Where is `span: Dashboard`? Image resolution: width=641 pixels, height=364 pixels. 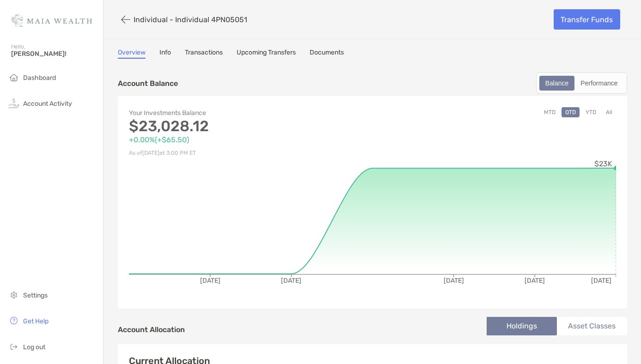
span: Dashboard is located at coordinates (39, 77).